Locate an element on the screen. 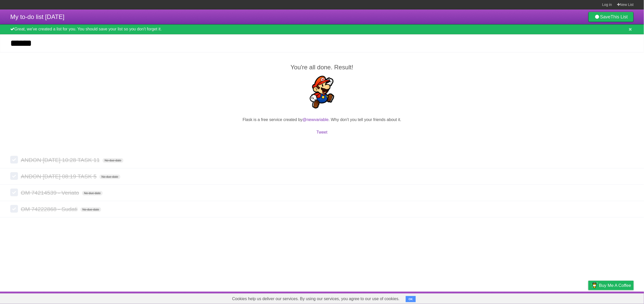 The width and height of the screenshot is (644, 304). span: OM 74222868 - Sudati is located at coordinates (50, 209).